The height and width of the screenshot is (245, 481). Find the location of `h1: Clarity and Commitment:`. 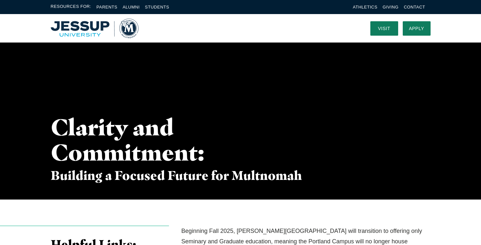

h1: Clarity and Commitment: is located at coordinates (126, 140).